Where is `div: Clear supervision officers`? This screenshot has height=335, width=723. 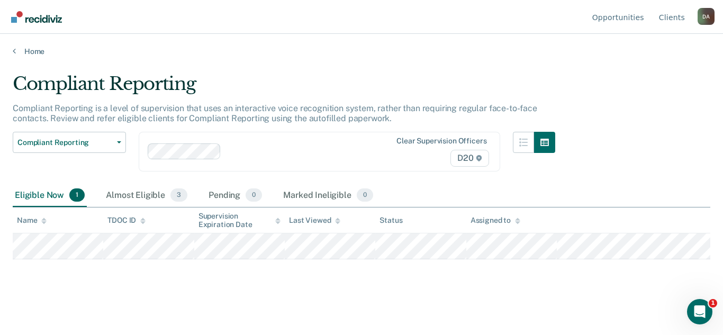 div: Clear supervision officers is located at coordinates (441, 141).